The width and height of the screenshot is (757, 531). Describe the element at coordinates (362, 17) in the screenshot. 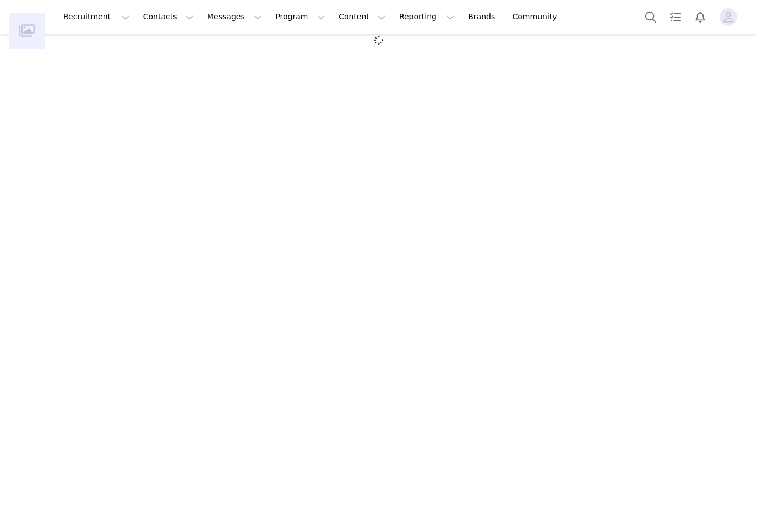

I see `button: Content` at that location.